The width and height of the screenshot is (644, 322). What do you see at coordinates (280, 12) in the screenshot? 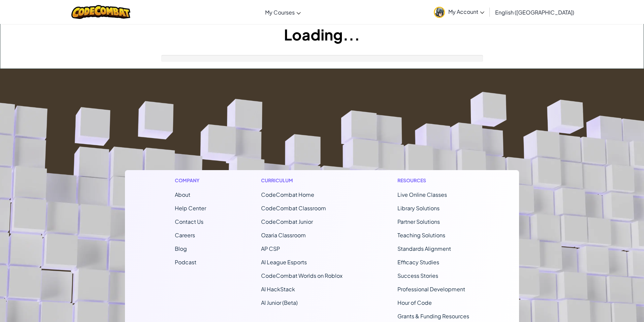
I see `span: My Courses` at bounding box center [280, 12].